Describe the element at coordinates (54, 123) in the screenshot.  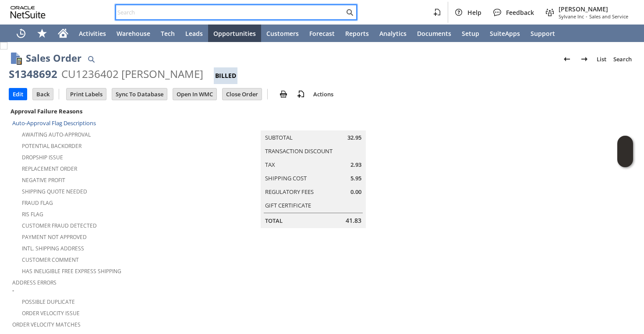
I see `a: Auto-Approval Flag Descriptions` at that location.